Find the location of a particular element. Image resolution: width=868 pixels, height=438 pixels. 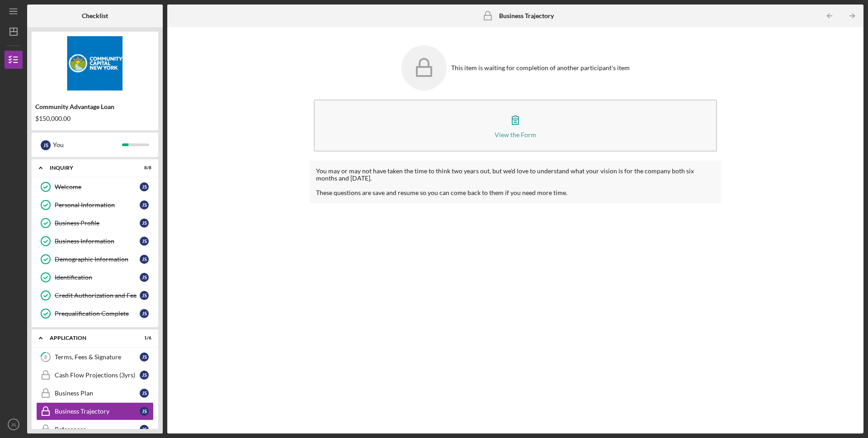

div: Application is located at coordinates (89, 338).